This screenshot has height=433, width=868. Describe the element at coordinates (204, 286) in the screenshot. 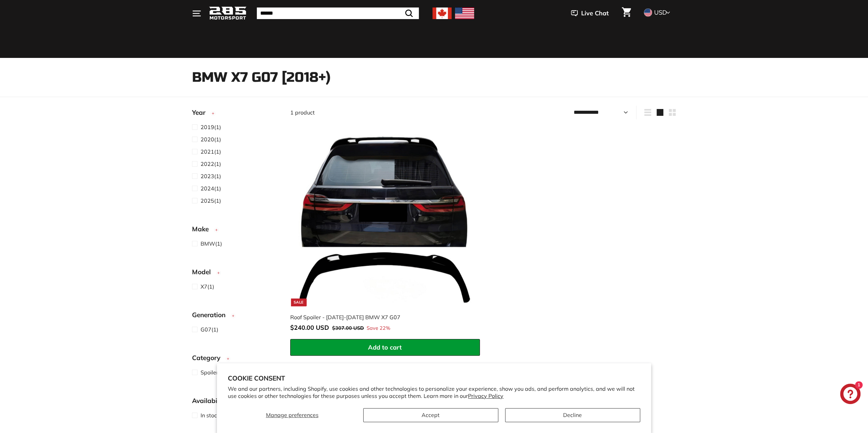

I see `span: X7` at that location.